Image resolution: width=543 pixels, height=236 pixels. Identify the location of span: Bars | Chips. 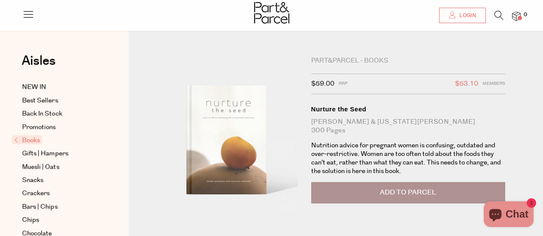
(39, 207).